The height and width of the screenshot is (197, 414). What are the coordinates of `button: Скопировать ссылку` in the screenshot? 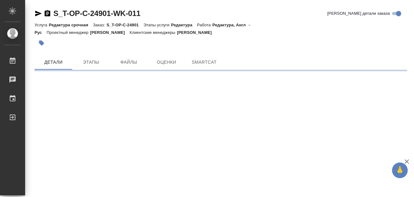 It's located at (47, 14).